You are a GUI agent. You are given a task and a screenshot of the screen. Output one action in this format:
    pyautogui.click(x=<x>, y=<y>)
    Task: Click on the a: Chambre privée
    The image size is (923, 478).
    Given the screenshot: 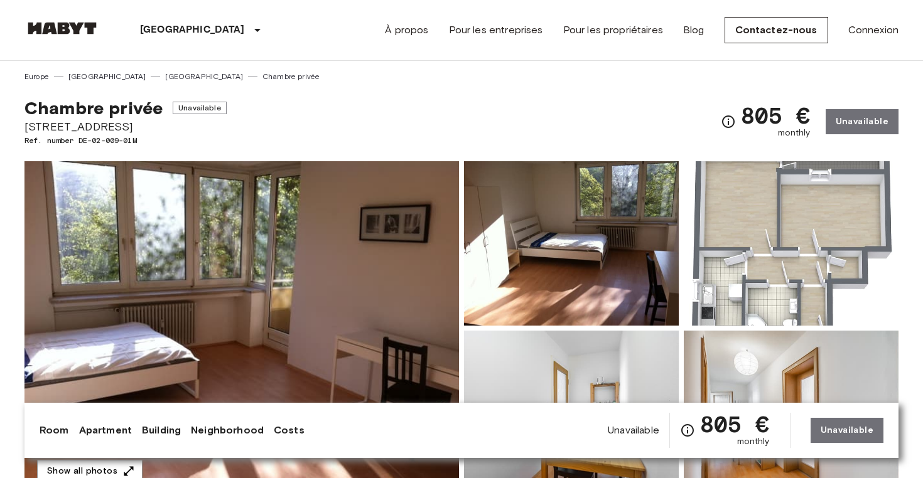 What is the action you would take?
    pyautogui.click(x=291, y=77)
    